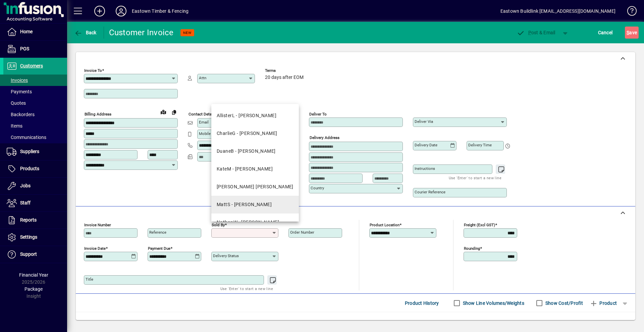  Describe the element at coordinates (25, 186) in the screenshot. I see `span: Jobs` at that location.